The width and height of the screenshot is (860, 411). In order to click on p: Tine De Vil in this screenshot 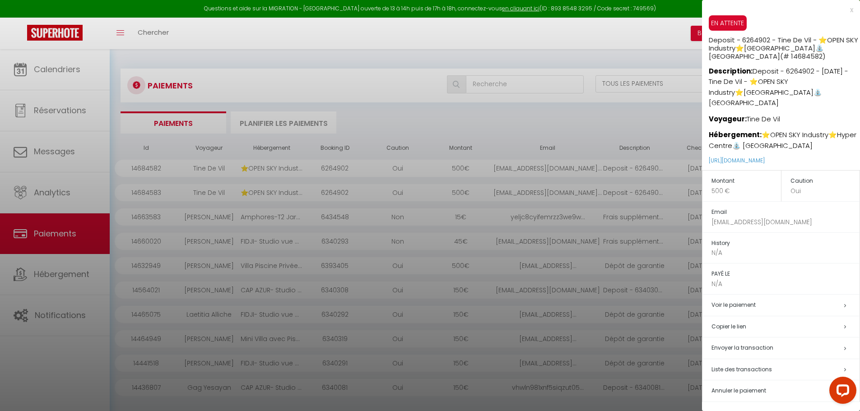, I will do `click(784, 116)`.